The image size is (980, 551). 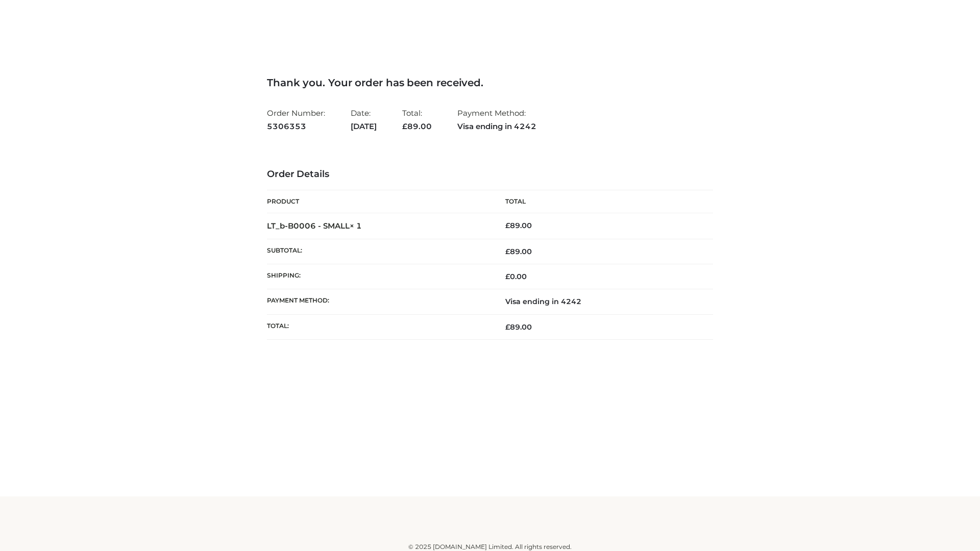 I want to click on bdi: 0.00, so click(x=516, y=277).